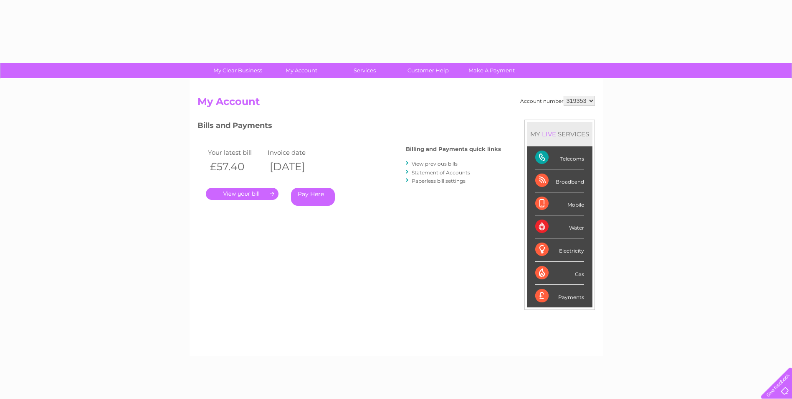 The width and height of the screenshot is (792, 399). I want to click on div: Water, so click(560, 226).